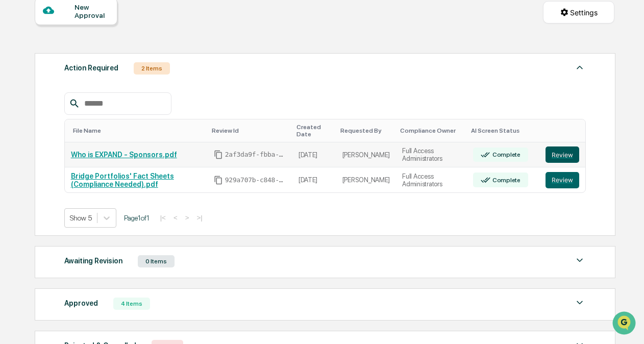  I want to click on button: Start new chat, so click(179, 87).